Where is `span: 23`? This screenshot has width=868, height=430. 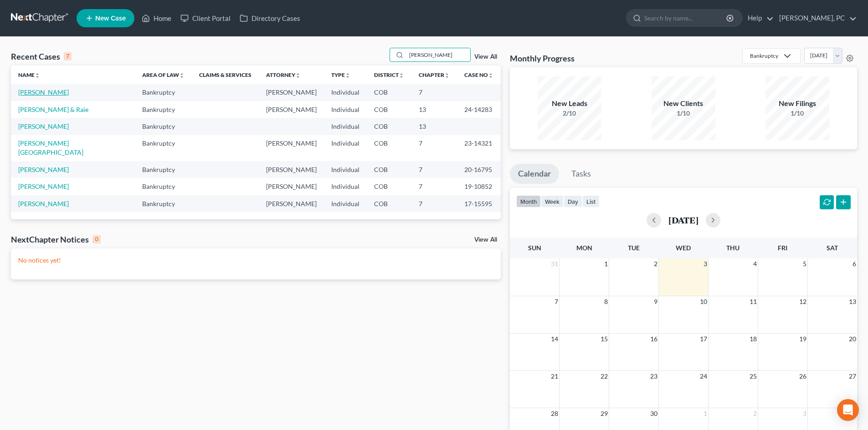 span: 23 is located at coordinates (653, 377).